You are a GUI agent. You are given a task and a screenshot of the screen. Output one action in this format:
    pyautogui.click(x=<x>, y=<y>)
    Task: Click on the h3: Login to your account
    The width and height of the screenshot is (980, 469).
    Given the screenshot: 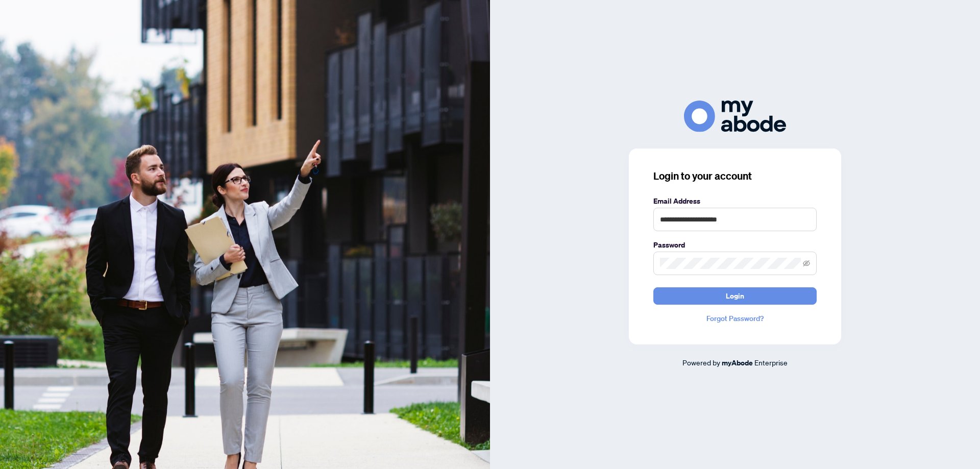 What is the action you would take?
    pyautogui.click(x=735, y=176)
    